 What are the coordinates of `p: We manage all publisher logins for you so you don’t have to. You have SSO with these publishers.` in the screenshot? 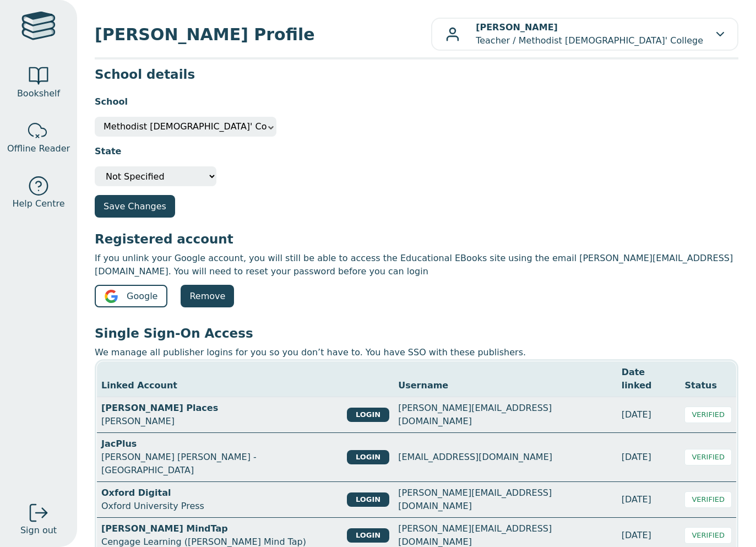 It's located at (416, 353).